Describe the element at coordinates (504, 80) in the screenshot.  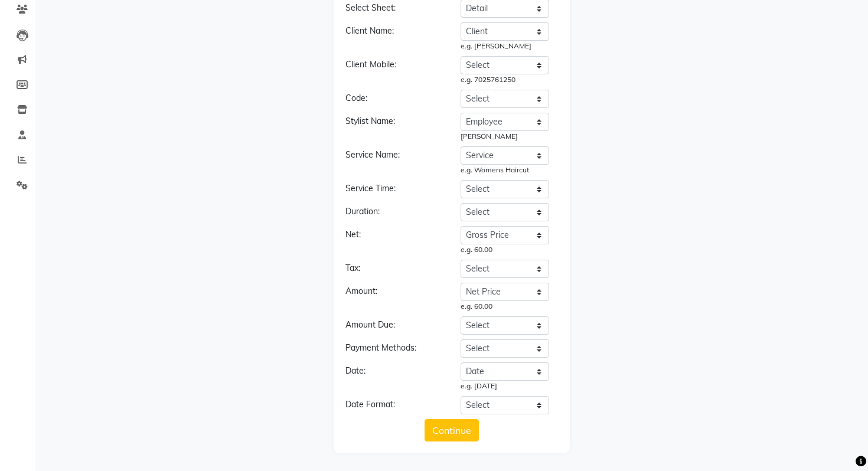
I see `div: e.g. 7025761250` at that location.